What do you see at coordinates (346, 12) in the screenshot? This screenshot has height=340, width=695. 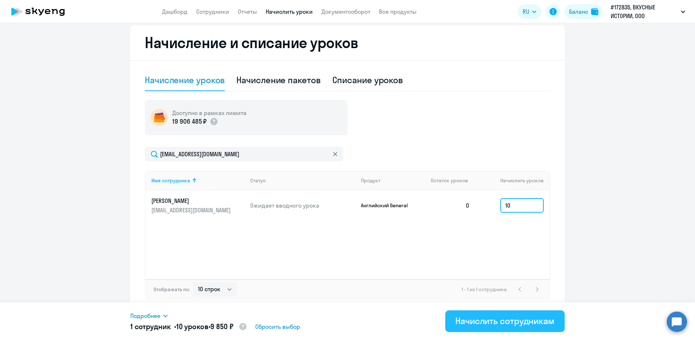 I see `a: Документооборот` at bounding box center [346, 12].